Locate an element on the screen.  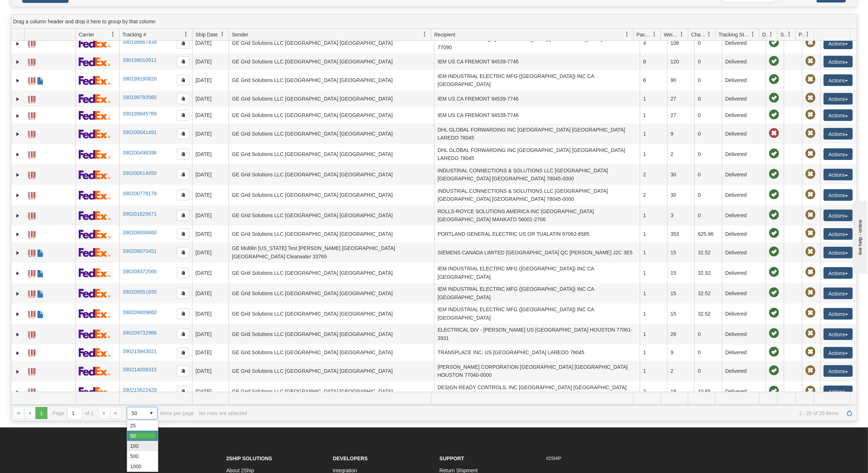
a: Charge filter column settings is located at coordinates (709, 34).